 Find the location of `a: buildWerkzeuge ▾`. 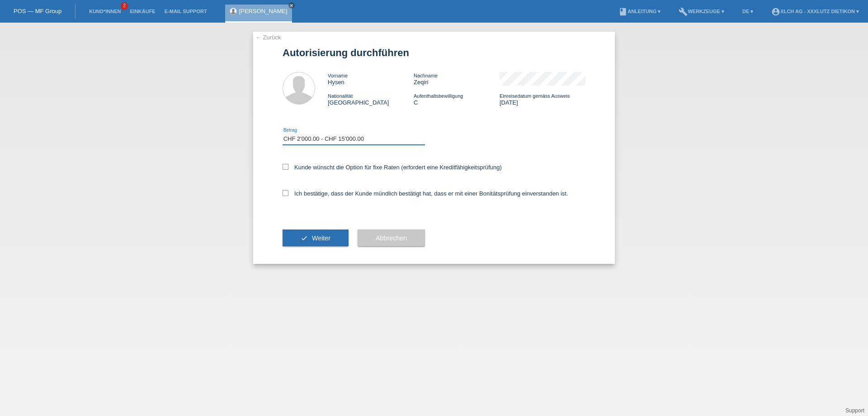

a: buildWerkzeuge ▾ is located at coordinates (702, 11).